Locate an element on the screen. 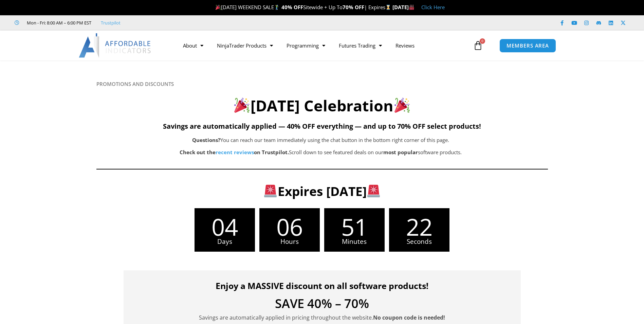 The height and width of the screenshot is (324, 644). b: Questions? is located at coordinates (206, 140).